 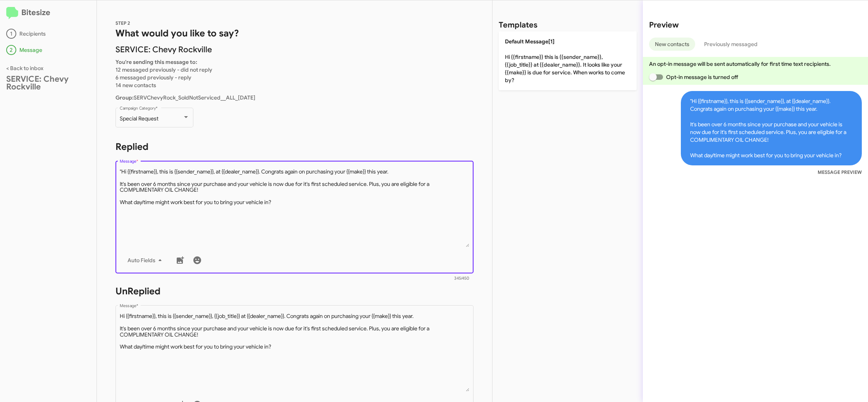 I want to click on span: 12 messaged previously - did not reply, so click(x=164, y=70).